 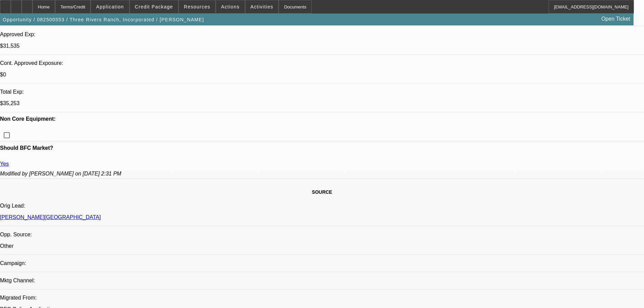 I want to click on span: SOURCE, so click(x=322, y=192).